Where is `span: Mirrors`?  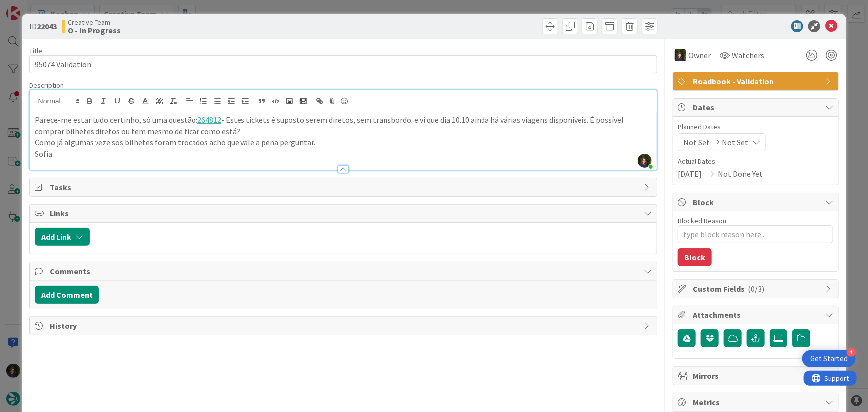
span: Mirrors is located at coordinates (757, 376).